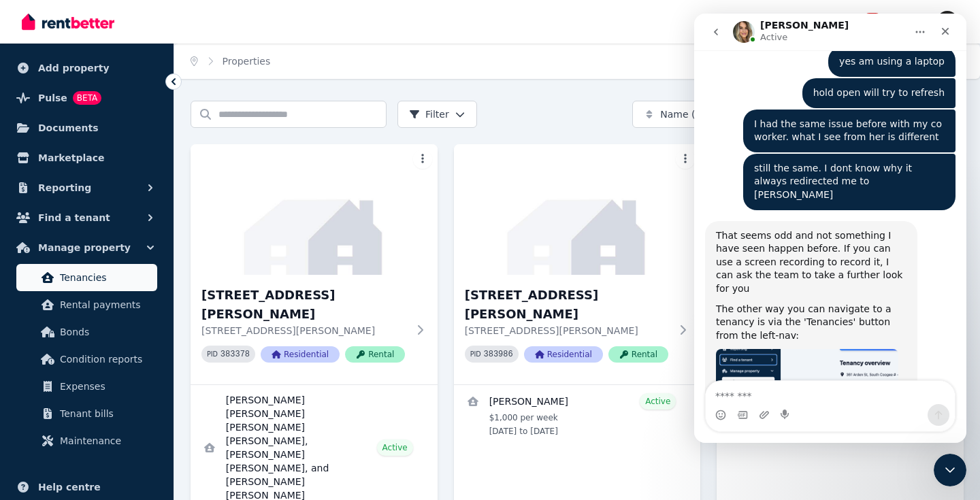 Image resolution: width=980 pixels, height=500 pixels. What do you see at coordinates (87, 332) in the screenshot?
I see `a: Bonds` at bounding box center [87, 332].